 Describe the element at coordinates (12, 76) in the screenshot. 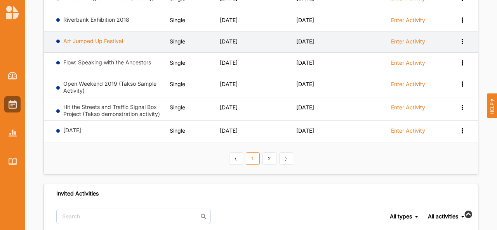

I see `a: Dashboard` at that location.